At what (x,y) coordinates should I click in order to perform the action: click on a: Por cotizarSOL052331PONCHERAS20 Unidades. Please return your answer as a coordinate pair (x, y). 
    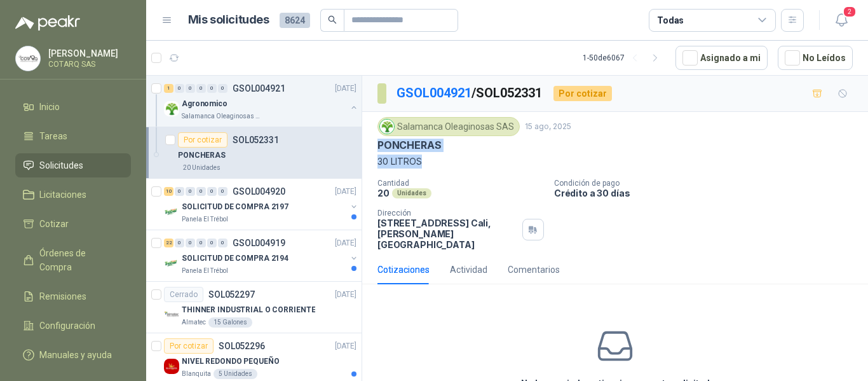
    Looking at the image, I should click on (253, 152).